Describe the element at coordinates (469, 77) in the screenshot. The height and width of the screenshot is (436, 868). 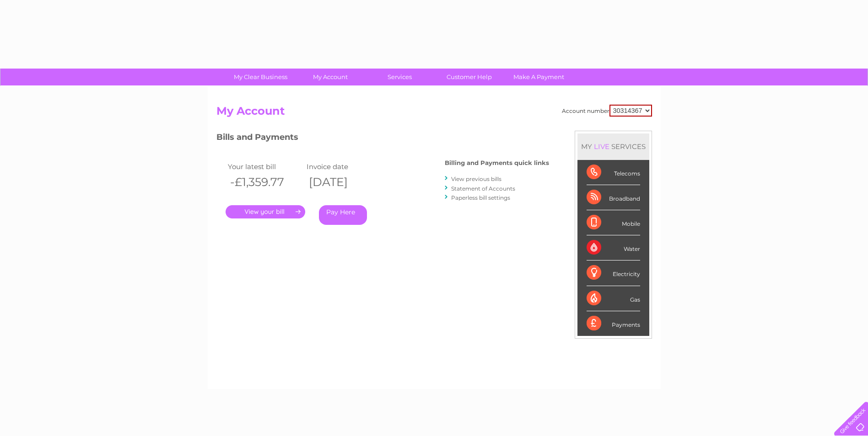
I see `a: Customer Help` at that location.